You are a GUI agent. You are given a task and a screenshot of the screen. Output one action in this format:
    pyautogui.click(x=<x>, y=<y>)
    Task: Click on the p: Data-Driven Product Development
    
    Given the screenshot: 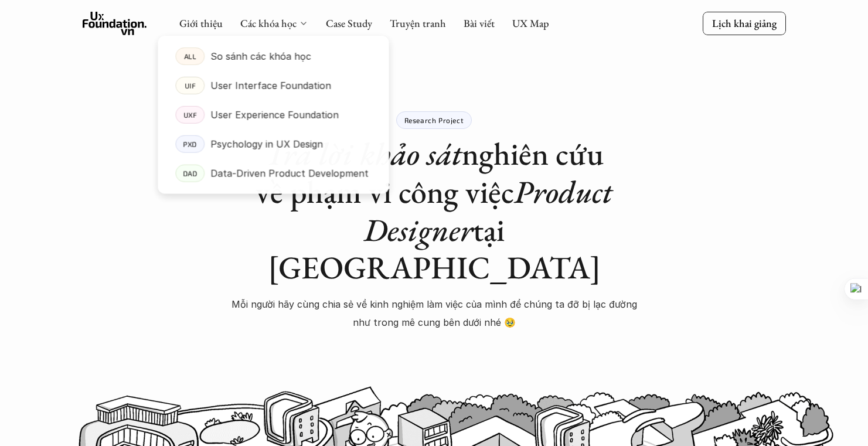 What is the action you would take?
    pyautogui.click(x=290, y=173)
    